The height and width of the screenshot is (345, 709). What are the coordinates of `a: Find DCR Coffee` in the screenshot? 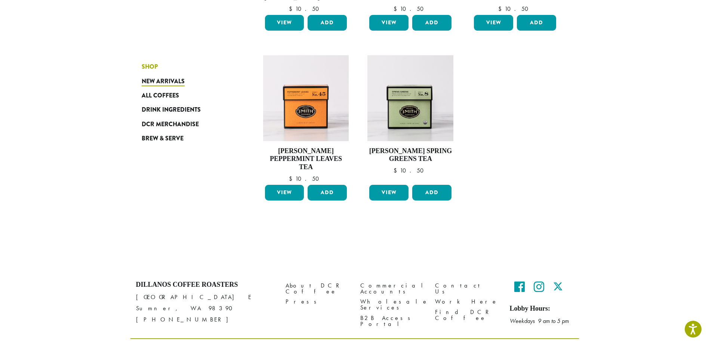 It's located at (467, 315).